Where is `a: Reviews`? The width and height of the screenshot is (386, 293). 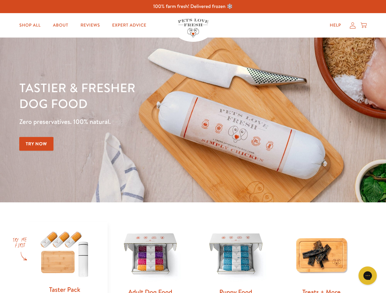 a: Reviews is located at coordinates (90, 25).